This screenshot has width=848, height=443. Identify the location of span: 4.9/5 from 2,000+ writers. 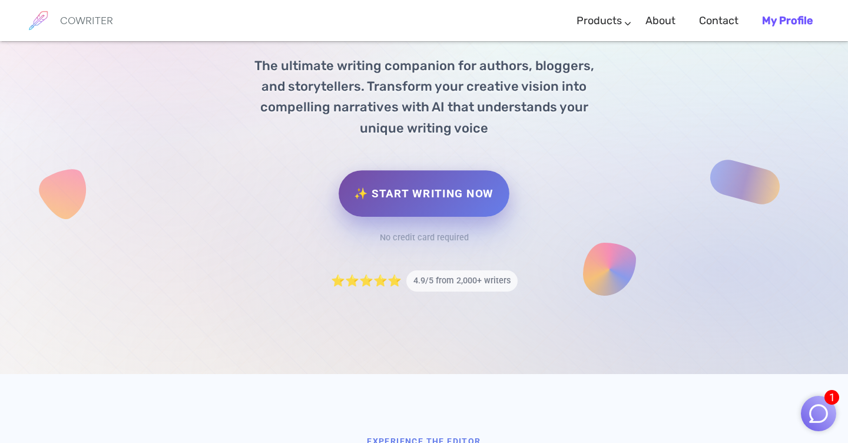
(462, 281).